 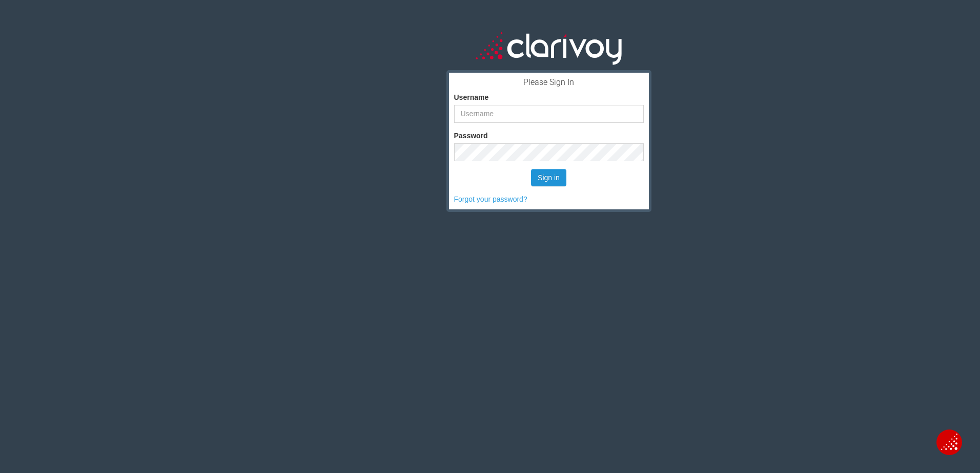 I want to click on label: Username, so click(x=471, y=97).